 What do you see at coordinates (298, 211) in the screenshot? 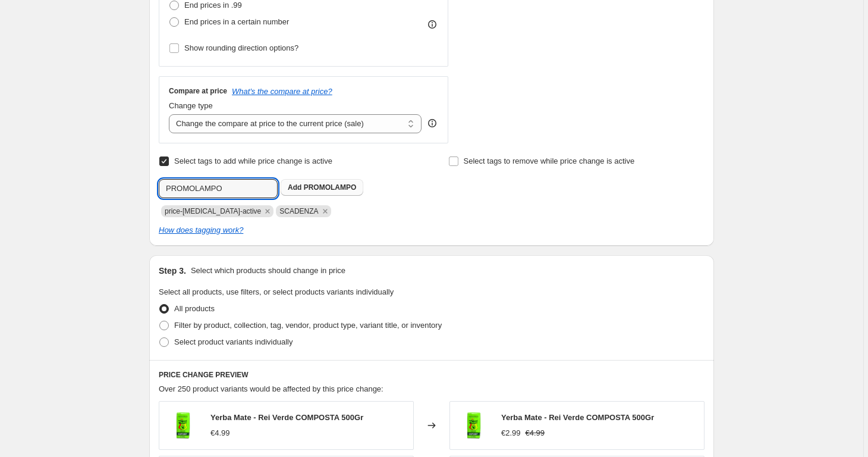
I see `span: SCADENZA` at bounding box center [298, 211].